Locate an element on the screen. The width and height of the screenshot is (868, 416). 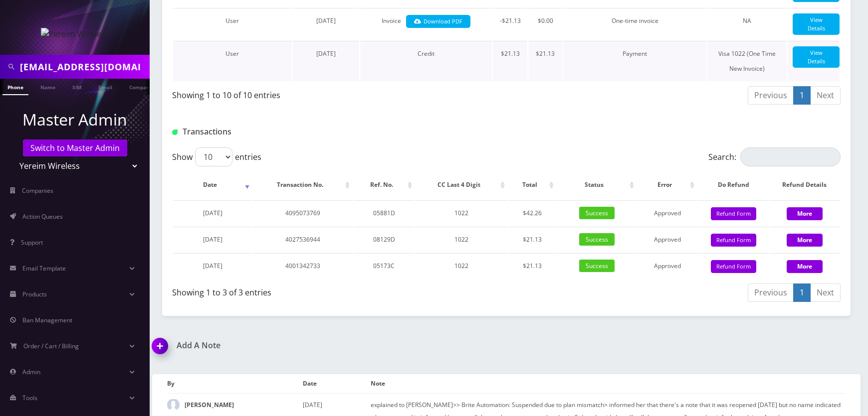
label: Show entries is located at coordinates (217, 157).